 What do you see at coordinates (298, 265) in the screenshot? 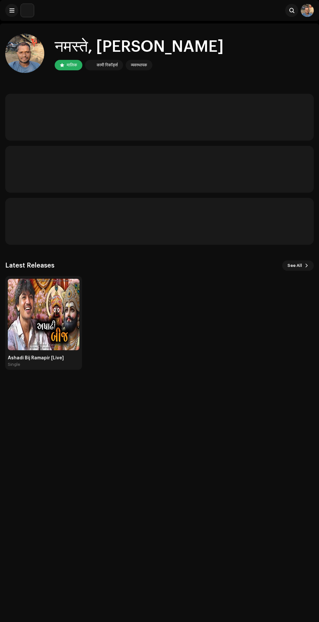
I see `button: See All` at bounding box center [298, 265].